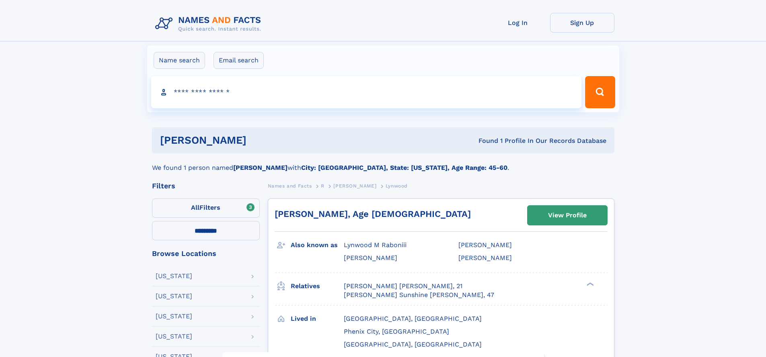  What do you see at coordinates (383, 163) in the screenshot?
I see `div: We found 1 person named with .` at bounding box center [383, 163].